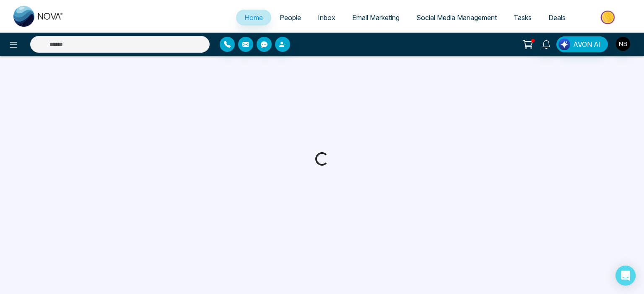  Describe the element at coordinates (587, 44) in the screenshot. I see `span: AVON AI` at that location.